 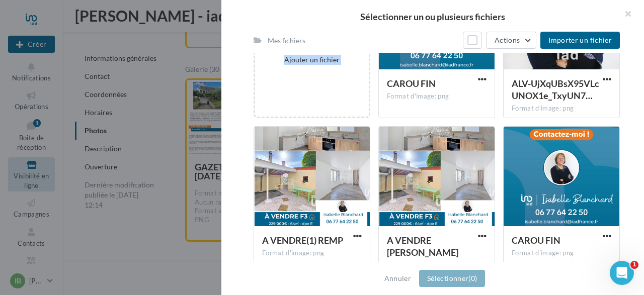 What do you see at coordinates (473, 278) in the screenshot?
I see `span: (0)` at bounding box center [473, 278].